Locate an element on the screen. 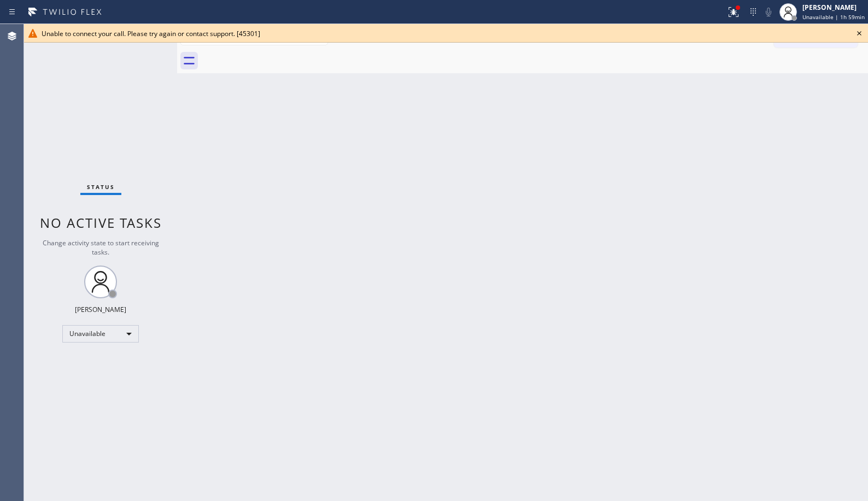 The width and height of the screenshot is (868, 501). button: Mute is located at coordinates (768, 12).